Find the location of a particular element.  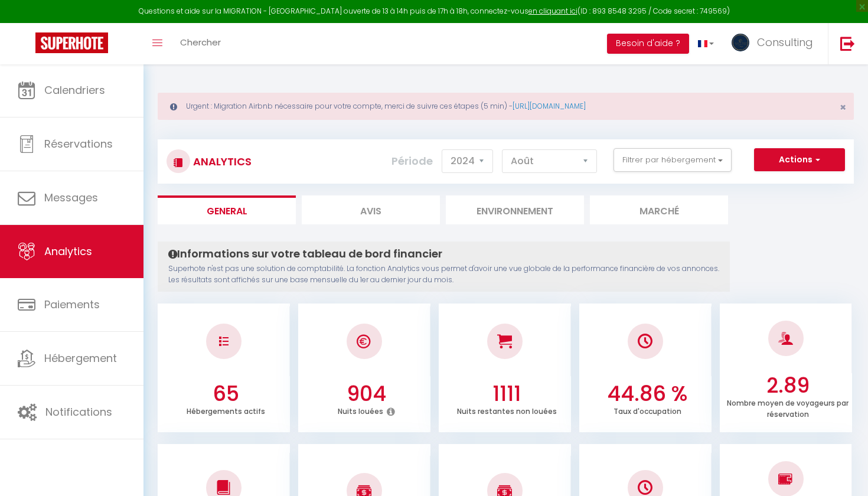

img: logout is located at coordinates (848, 43).